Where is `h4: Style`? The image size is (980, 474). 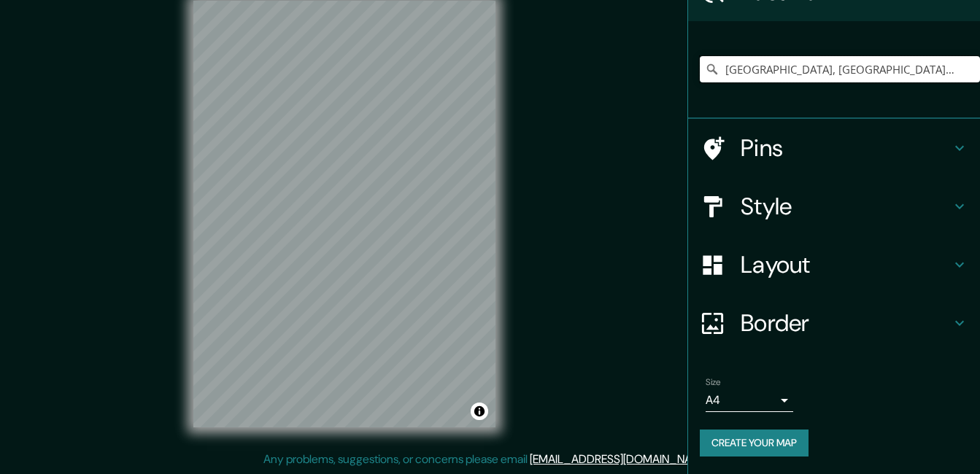
h4: Style is located at coordinates (846, 207).